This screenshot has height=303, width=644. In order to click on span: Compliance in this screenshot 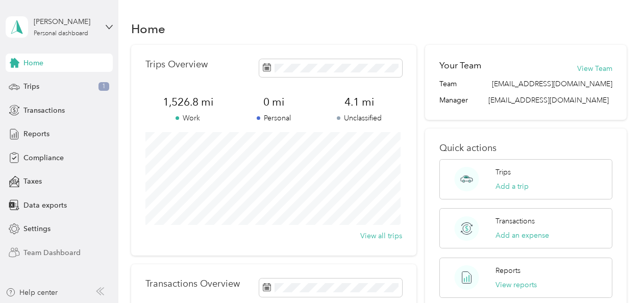, I will do `click(44, 158)`.